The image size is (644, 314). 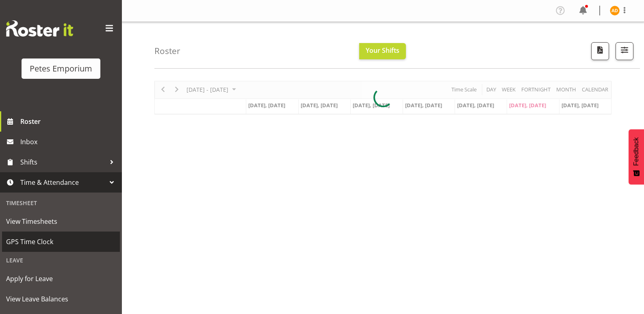 What do you see at coordinates (624, 51) in the screenshot?
I see `button: Filter Shifts` at bounding box center [624, 51].